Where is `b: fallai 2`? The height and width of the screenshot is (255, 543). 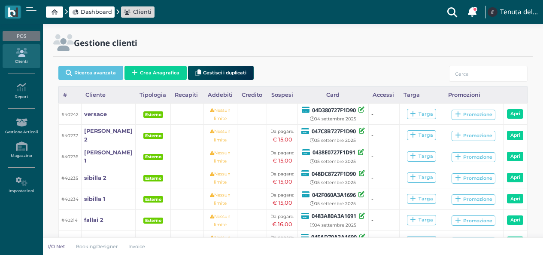
b: fallai 2 is located at coordinates (94, 219).